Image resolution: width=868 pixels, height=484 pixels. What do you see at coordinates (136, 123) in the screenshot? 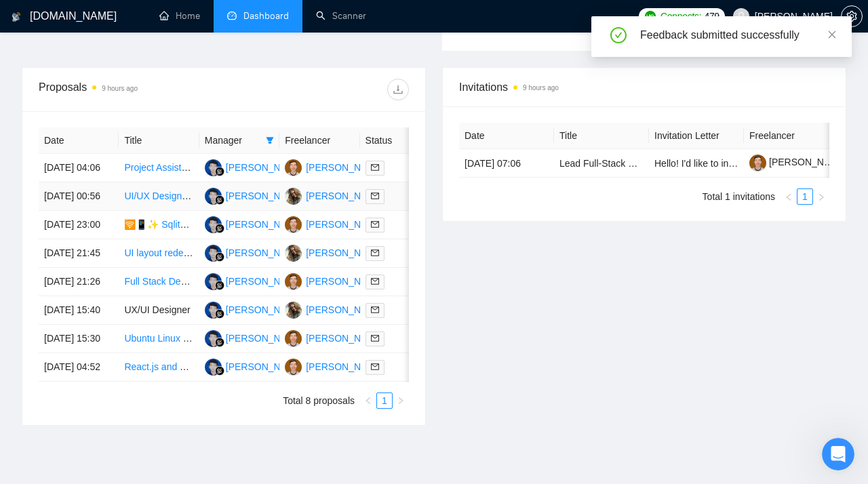
I see `div: Mariia говорит…` at bounding box center [136, 123].